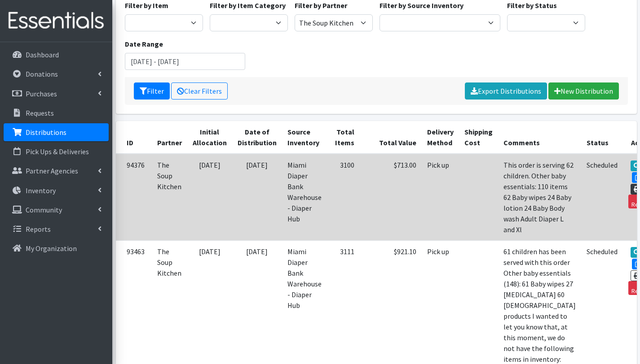  What do you see at coordinates (441, 197) in the screenshot?
I see `td: Pick up` at bounding box center [441, 197].